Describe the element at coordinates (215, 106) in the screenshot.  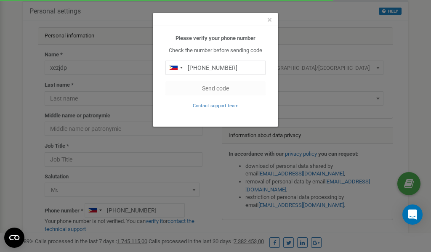
I see `small: Contact support team` at that location.